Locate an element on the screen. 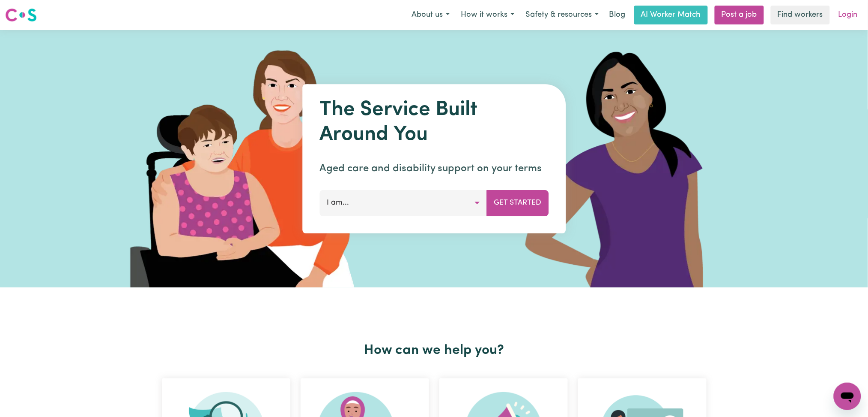  button: About us is located at coordinates (431, 15).